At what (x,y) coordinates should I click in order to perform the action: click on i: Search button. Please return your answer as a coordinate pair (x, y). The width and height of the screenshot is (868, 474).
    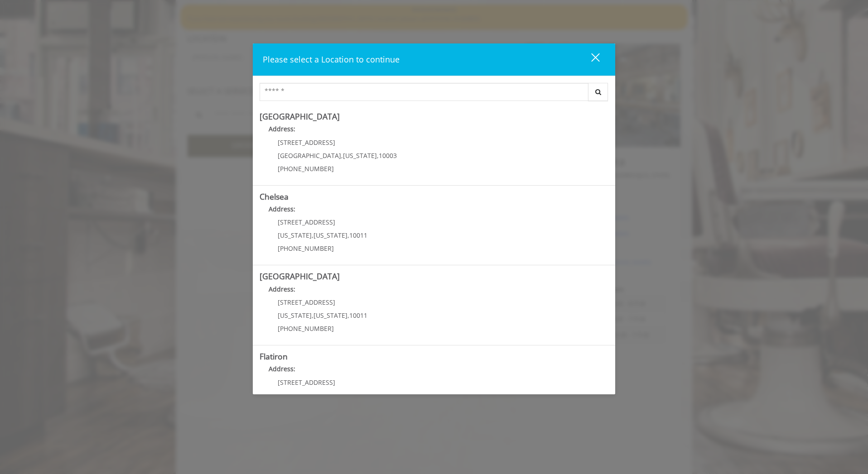
    Looking at the image, I should click on (598, 92).